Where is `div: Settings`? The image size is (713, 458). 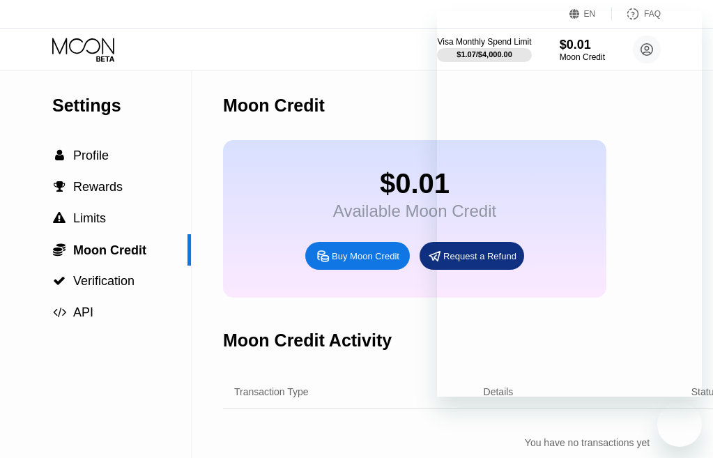 div: Settings is located at coordinates (121, 105).